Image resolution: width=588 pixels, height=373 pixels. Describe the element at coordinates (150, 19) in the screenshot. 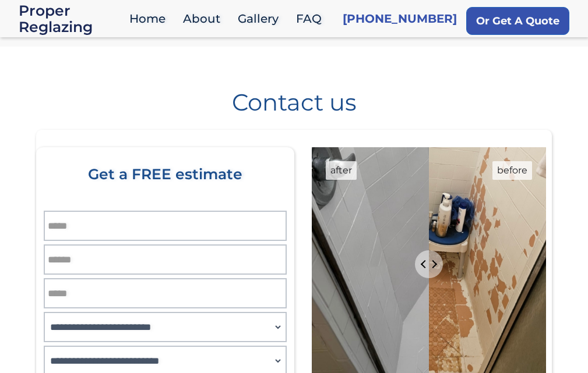

I see `a: Home` at that location.